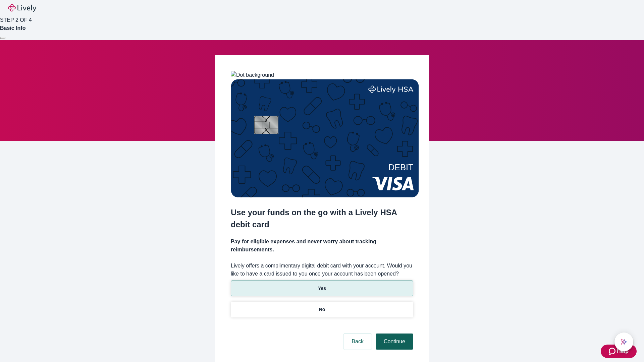 This screenshot has height=362, width=644. What do you see at coordinates (394, 342) in the screenshot?
I see `button: Continue` at bounding box center [394, 342].